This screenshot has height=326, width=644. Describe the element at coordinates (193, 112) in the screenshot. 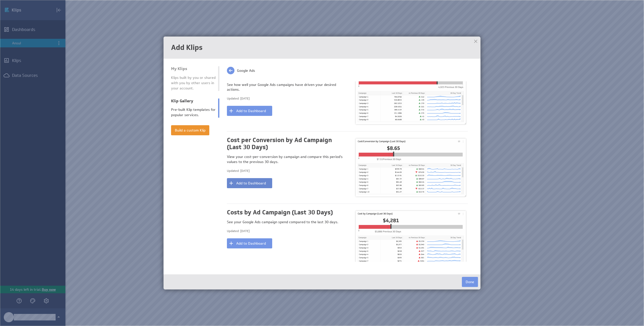

I see `div: Pre-built Klip templates for popular services.` at that location.